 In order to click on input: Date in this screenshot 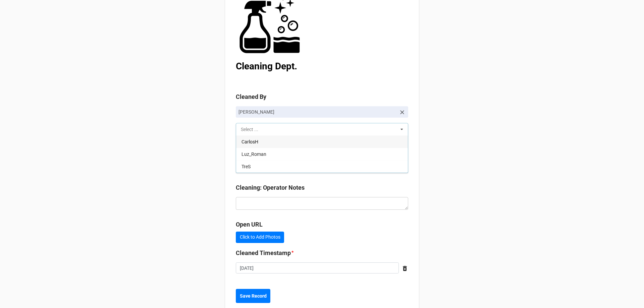, I will do `click(317, 268)`.